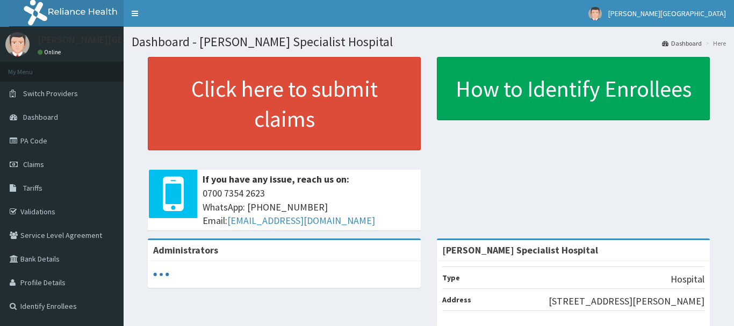 Image resolution: width=734 pixels, height=326 pixels. What do you see at coordinates (276, 179) in the screenshot?
I see `b: If you have any issue, reach us on:` at bounding box center [276, 179].